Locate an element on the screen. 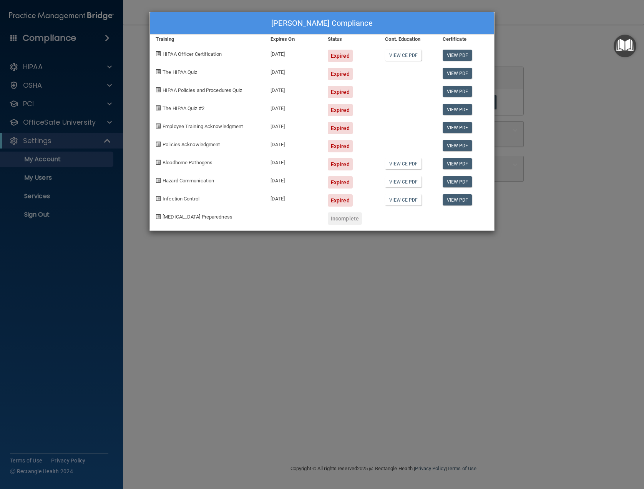 This screenshot has height=489, width=644. span: HIPAA Officer Certification is located at coordinates (192, 54).